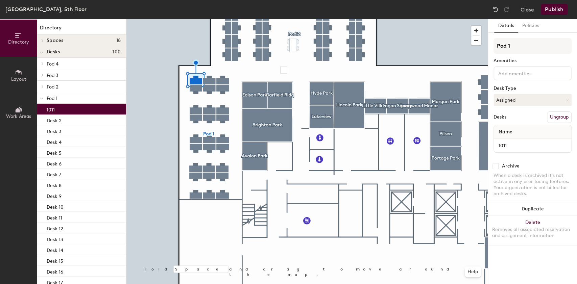 This screenshot has height=284, width=577. I want to click on span: Pod 4, so click(52, 64).